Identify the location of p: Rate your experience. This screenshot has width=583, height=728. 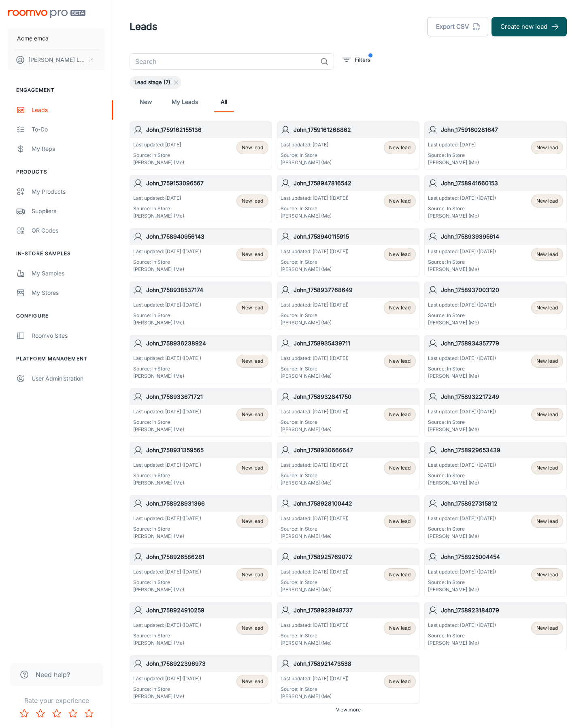
(56, 700).